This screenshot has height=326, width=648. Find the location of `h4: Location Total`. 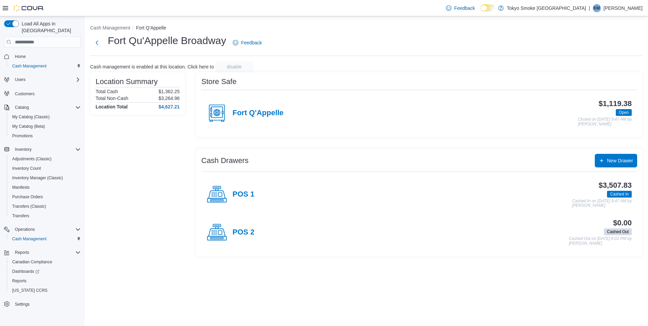

h4: Location Total is located at coordinates (112, 107).